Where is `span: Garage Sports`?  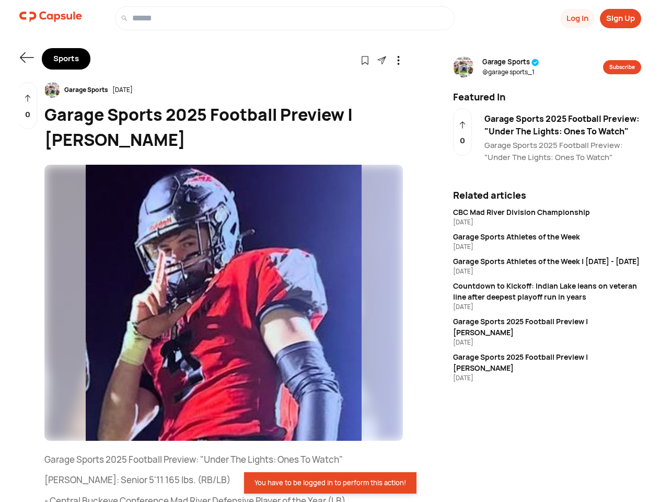 span: Garage Sports is located at coordinates (510, 62).